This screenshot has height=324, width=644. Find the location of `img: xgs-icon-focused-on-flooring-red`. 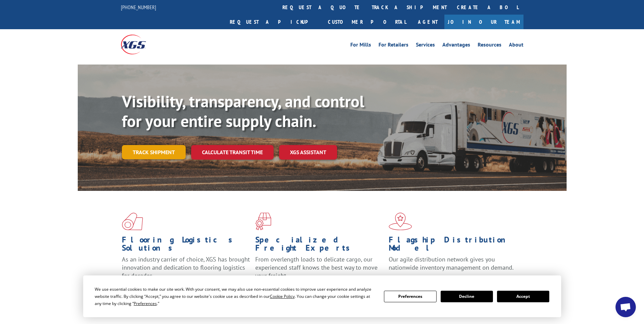

img: xgs-icon-focused-on-flooring-red is located at coordinates (263, 221).